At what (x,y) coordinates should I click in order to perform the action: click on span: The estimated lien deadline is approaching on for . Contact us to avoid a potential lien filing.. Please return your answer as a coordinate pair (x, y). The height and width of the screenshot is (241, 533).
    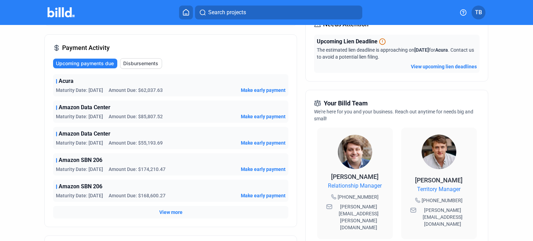
    Looking at the image, I should click on (395, 53).